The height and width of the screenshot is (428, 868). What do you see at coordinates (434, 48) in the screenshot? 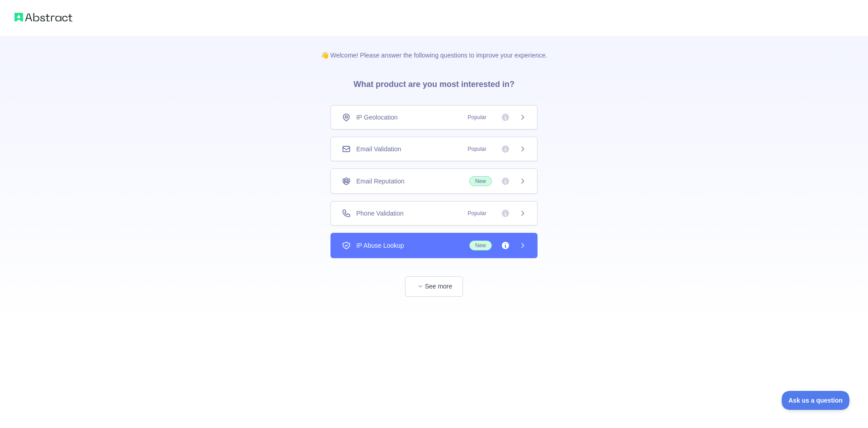
I see `p: 👋 Welcome! Please answer the following questions to improve your experience.` at bounding box center [434, 48].